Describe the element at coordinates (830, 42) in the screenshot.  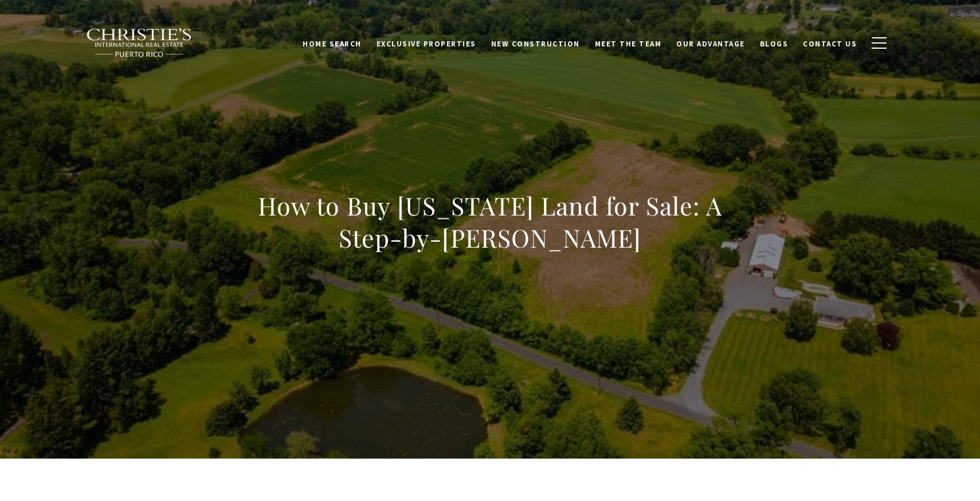
I see `span: Contact Us` at that location.